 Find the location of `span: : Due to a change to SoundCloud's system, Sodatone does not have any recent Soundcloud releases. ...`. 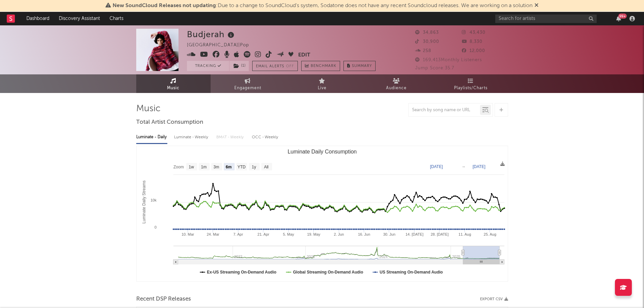

span: : Due to a change to SoundCloud's system, Sodatone does not have any recent Soundcloud releases. ... is located at coordinates (323, 6).